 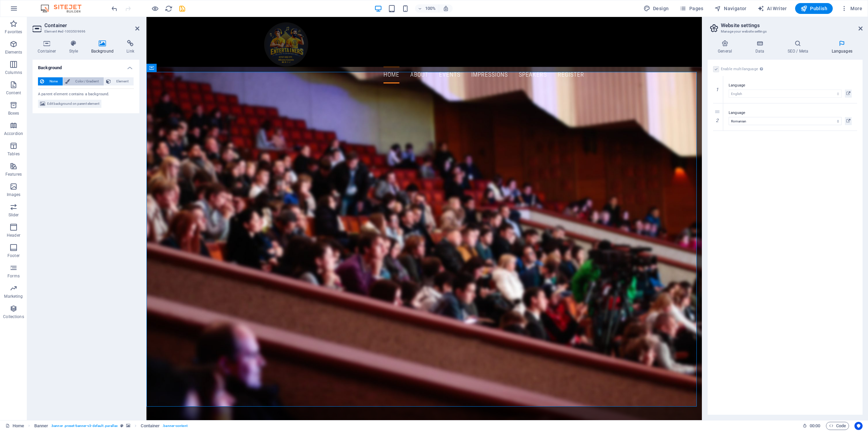 I want to click on button: reload, so click(x=169, y=9).